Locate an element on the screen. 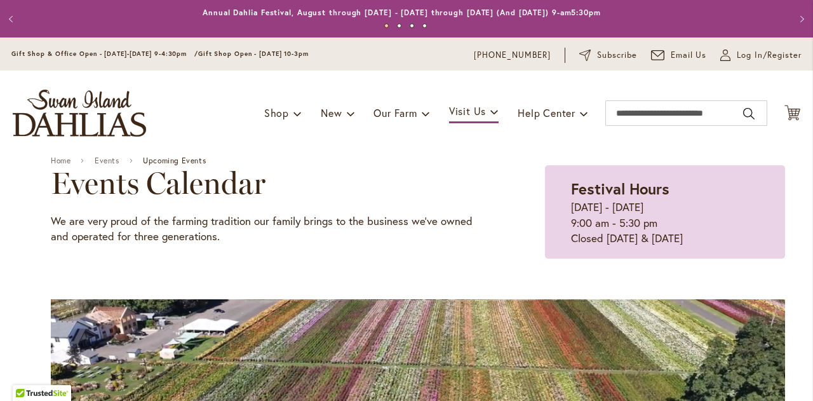 This screenshot has height=401, width=813. button: 2 of 4 is located at coordinates (399, 25).